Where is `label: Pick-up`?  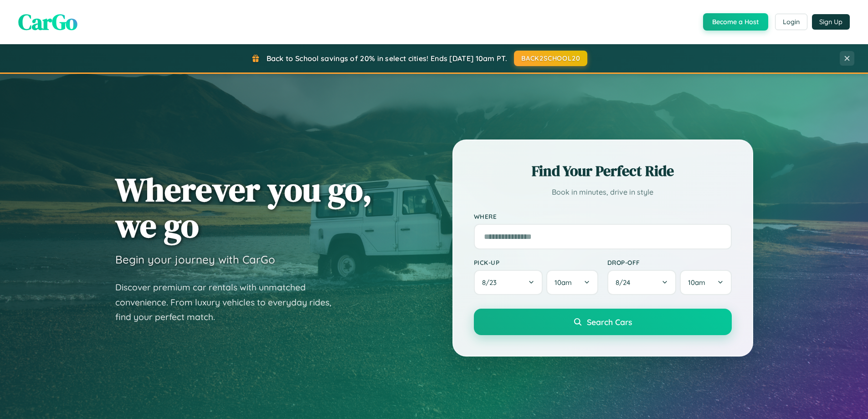 label: Pick-up is located at coordinates (536, 262).